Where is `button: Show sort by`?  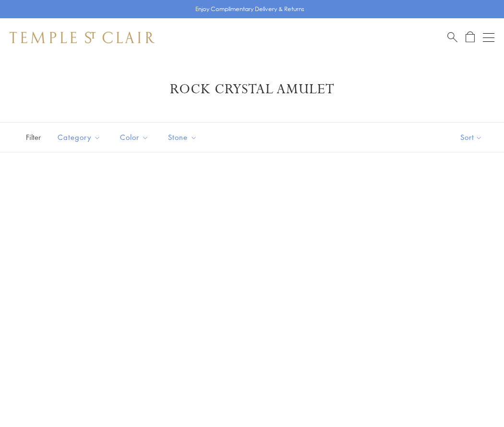
button: Show sort by is located at coordinates (471, 137).